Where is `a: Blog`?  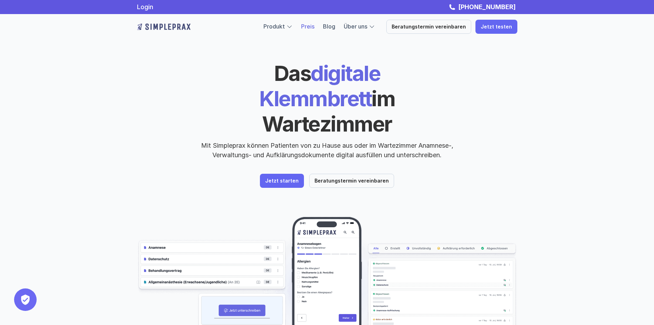 a: Blog is located at coordinates (329, 26).